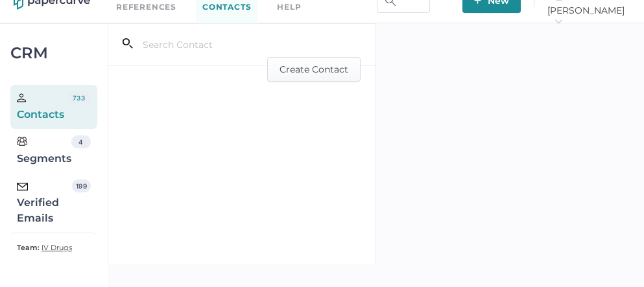 The width and height of the screenshot is (644, 287). I want to click on div: 199, so click(81, 186).